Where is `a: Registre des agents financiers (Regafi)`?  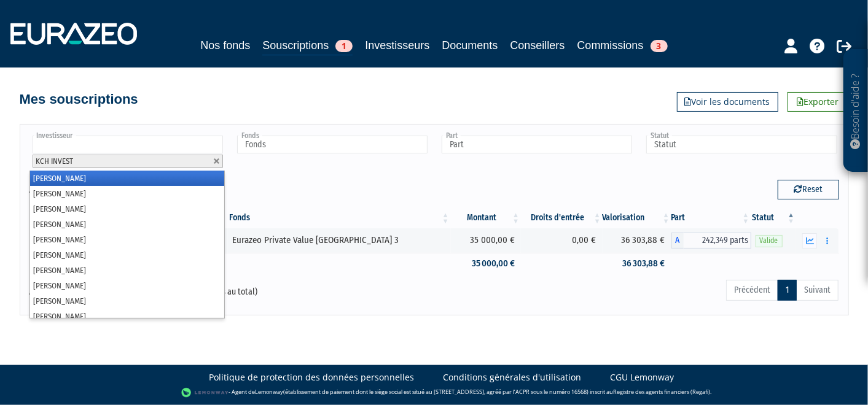
a: Registre des agents financiers (Regafi) is located at coordinates (661, 391).